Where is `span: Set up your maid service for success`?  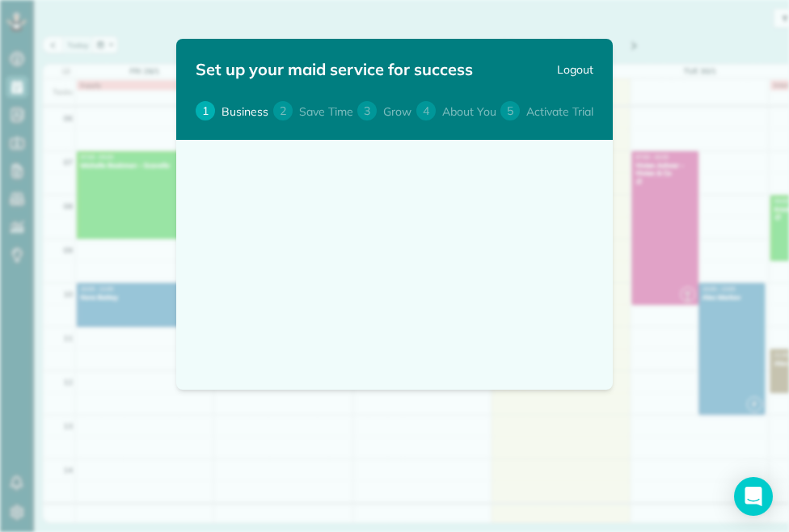 span: Set up your maid service for success is located at coordinates (334, 70).